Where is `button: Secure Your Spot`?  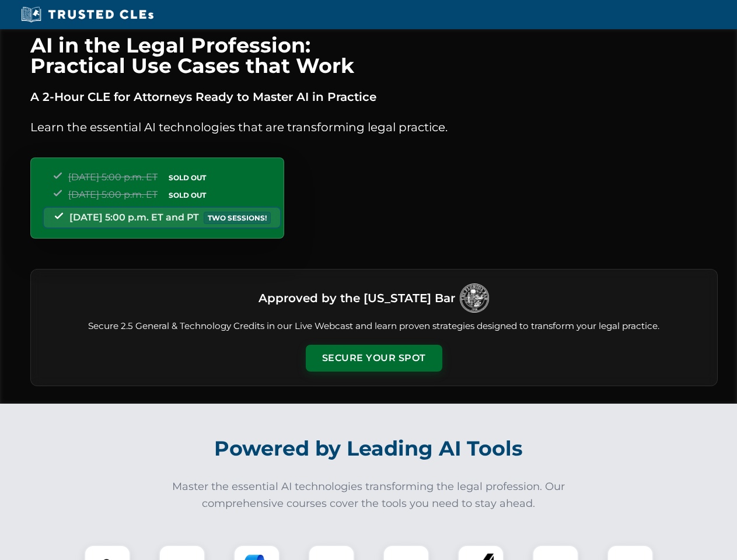
button: Secure Your Spot is located at coordinates (374, 358).